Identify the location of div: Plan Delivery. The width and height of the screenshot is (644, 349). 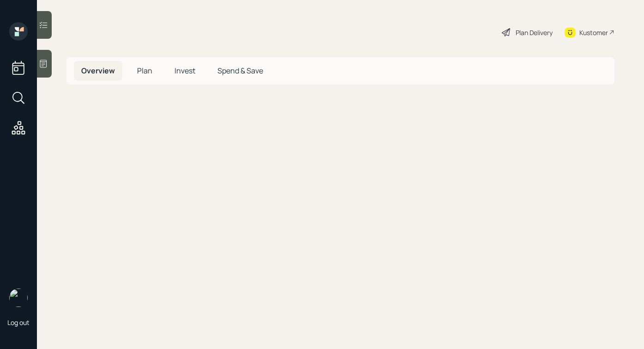
(534, 33).